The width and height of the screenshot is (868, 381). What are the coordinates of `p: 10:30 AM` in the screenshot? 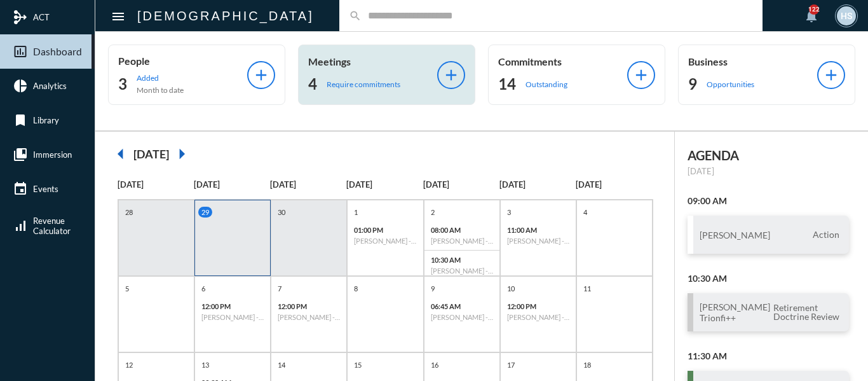 It's located at (462, 259).